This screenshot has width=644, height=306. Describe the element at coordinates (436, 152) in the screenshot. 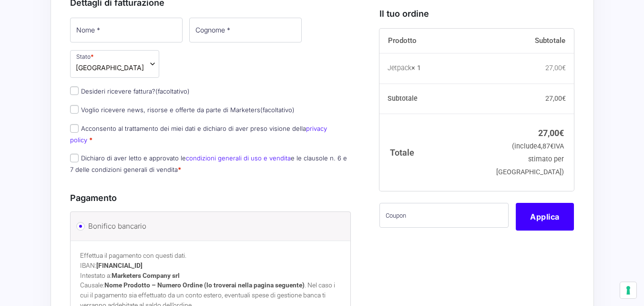

I see `th: Totale` at that location.